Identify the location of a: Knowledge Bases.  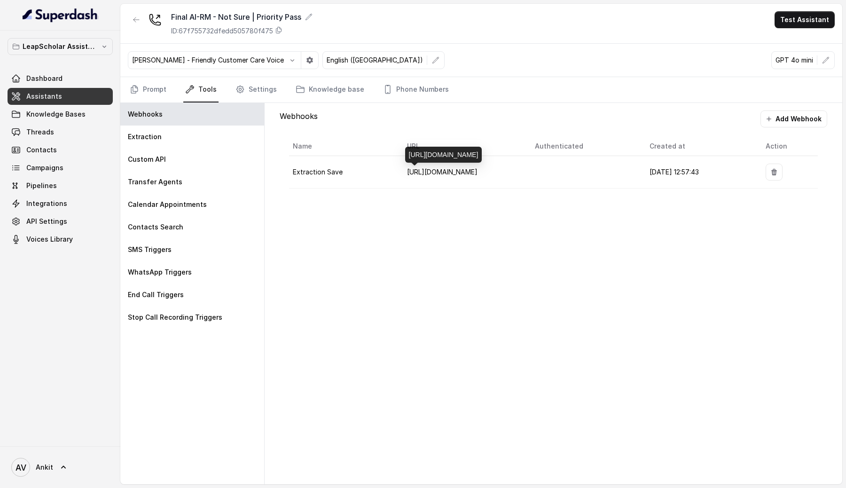
(60, 114).